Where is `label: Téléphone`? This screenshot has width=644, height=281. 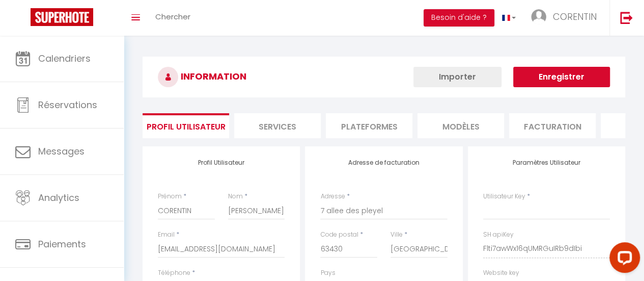 label: Téléphone is located at coordinates (174, 273).